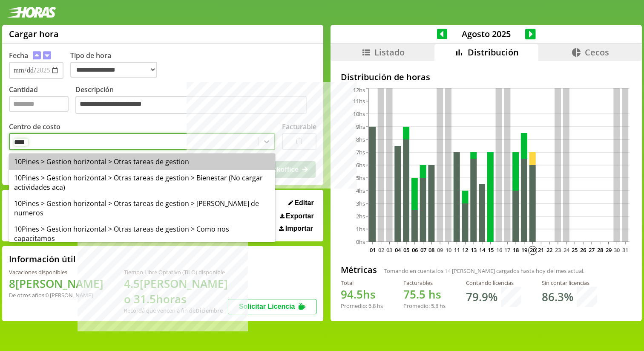 This screenshot has height=351, width=644. What do you see at coordinates (558, 250) in the screenshot?
I see `text: 23` at bounding box center [558, 250].